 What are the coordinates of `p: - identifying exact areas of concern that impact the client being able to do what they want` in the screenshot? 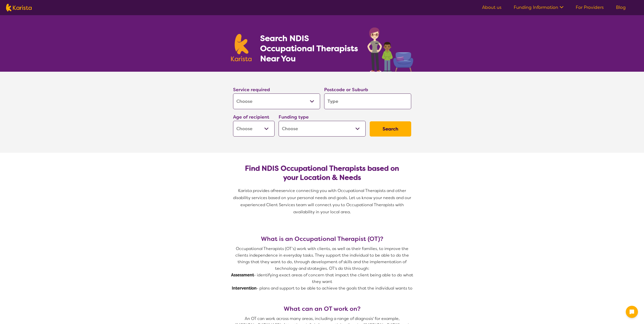 It's located at (322, 278).